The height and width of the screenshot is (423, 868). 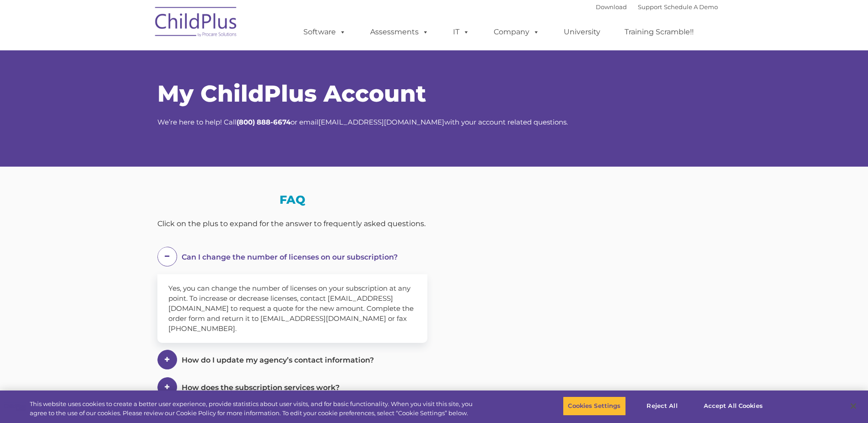 I want to click on span: My ChildPlus Account, so click(x=292, y=93).